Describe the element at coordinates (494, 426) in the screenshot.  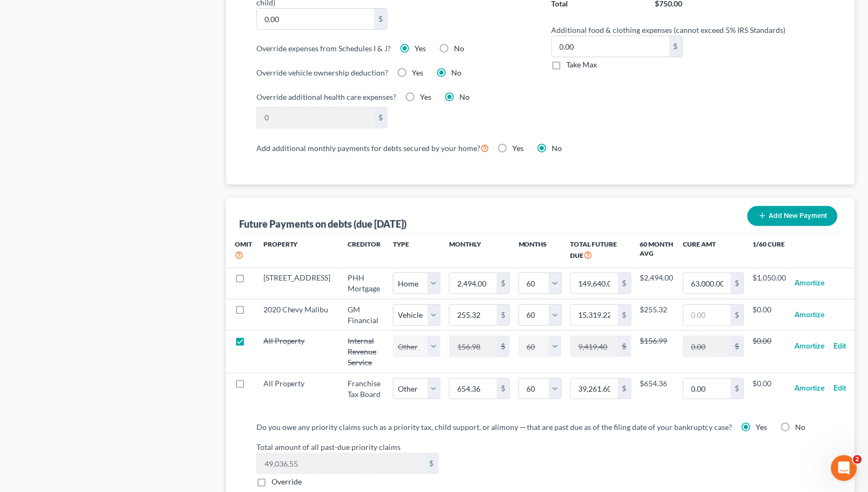
I see `label: Do you owe any priority claims such as a priority tax, child support, or alimony ─ that are past ...` at that location.